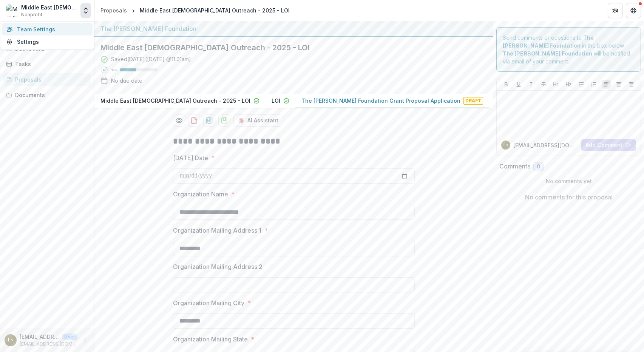  What do you see at coordinates (201, 194) in the screenshot?
I see `p: Organization Name` at bounding box center [201, 194].